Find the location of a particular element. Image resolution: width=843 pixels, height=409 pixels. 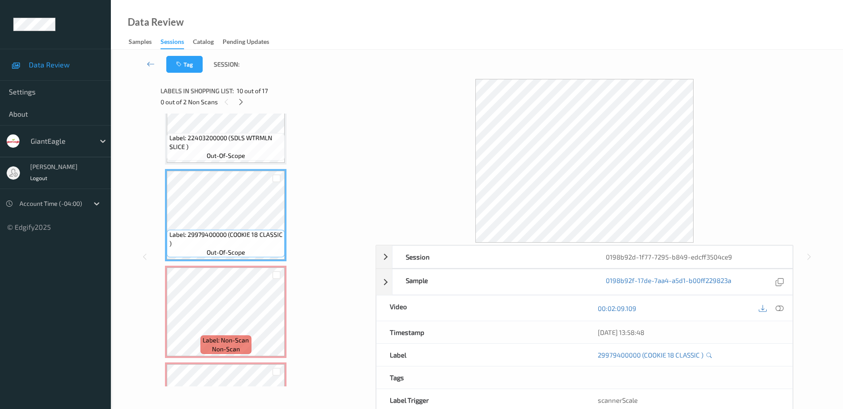

a: 00:02:09.109 is located at coordinates (617, 308).